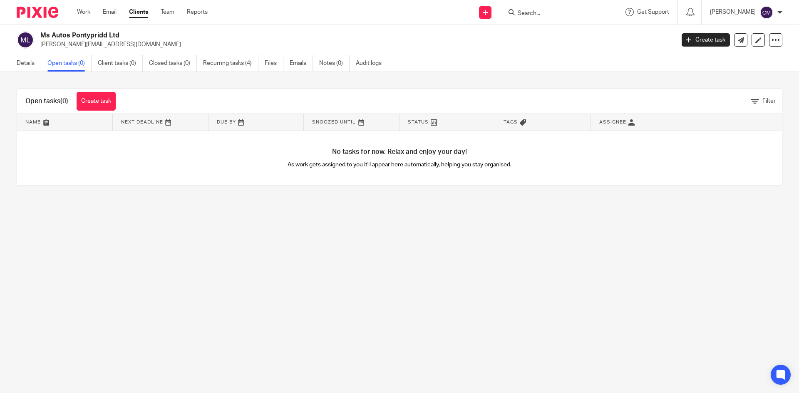 The height and width of the screenshot is (393, 799). I want to click on a: Open tasks (0), so click(69, 63).